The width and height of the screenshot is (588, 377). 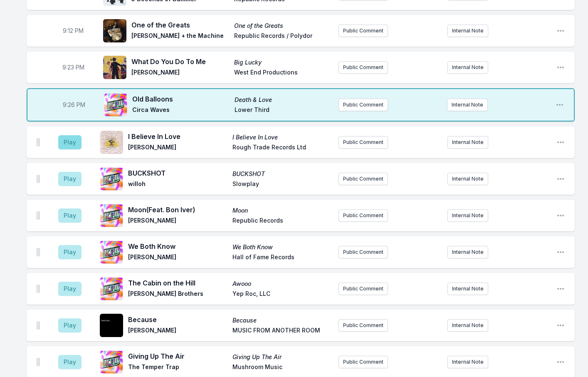 I want to click on img: I Believe In Love, so click(x=111, y=142).